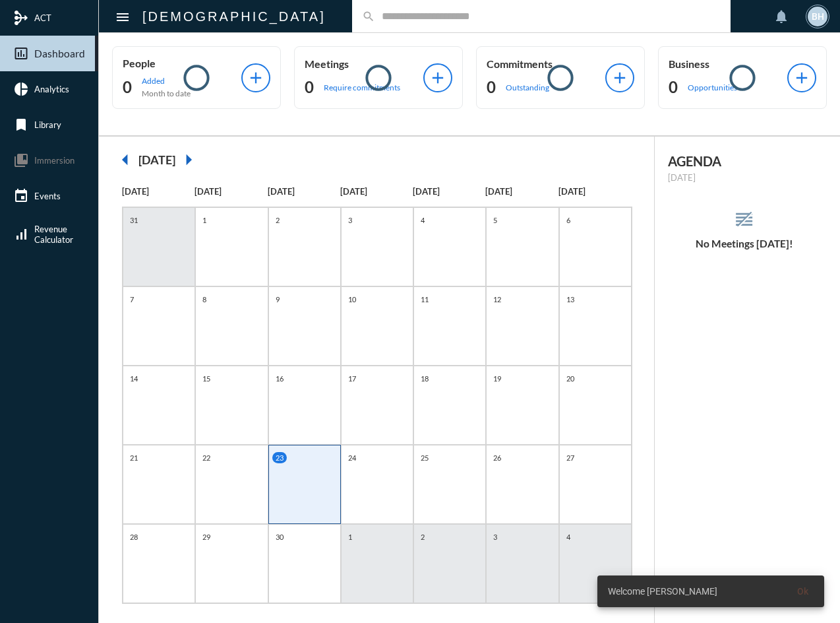  What do you see at coordinates (744, 219) in the screenshot?
I see `mat-icon: reorder` at bounding box center [744, 219].